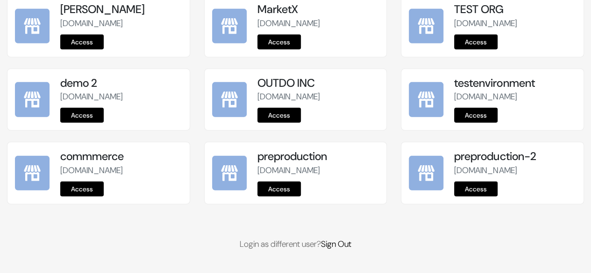 The height and width of the screenshot is (273, 591). What do you see at coordinates (426, 173) in the screenshot?
I see `img: preproduction-2` at bounding box center [426, 173].